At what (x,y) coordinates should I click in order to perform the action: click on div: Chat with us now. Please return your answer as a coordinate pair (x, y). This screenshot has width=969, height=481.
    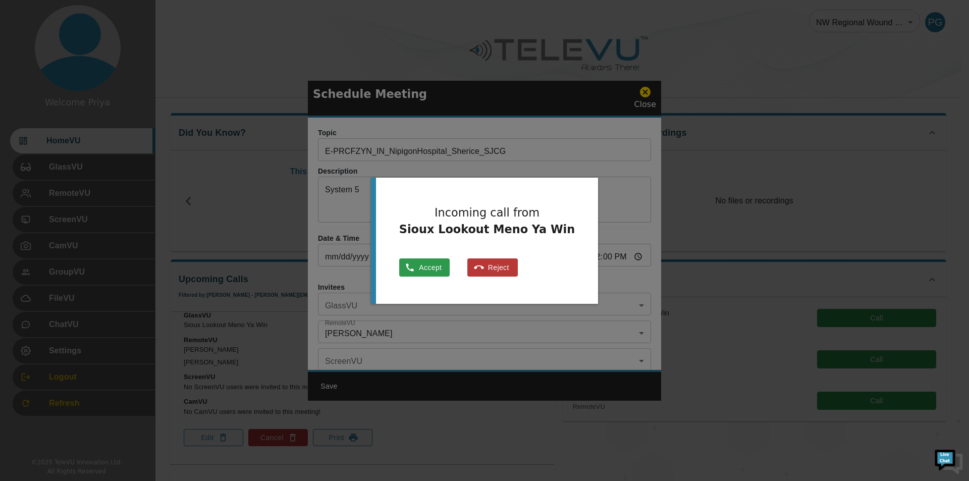
    Looking at the image, I should click on (111, 60).